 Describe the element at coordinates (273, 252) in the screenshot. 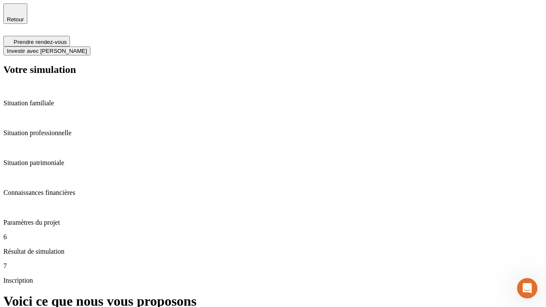

I see `p: Résultat de simulation` at that location.